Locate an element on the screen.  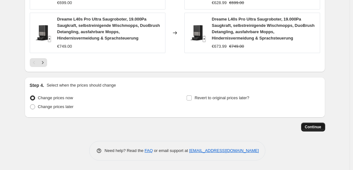
span: Change prices later is located at coordinates (56, 107).